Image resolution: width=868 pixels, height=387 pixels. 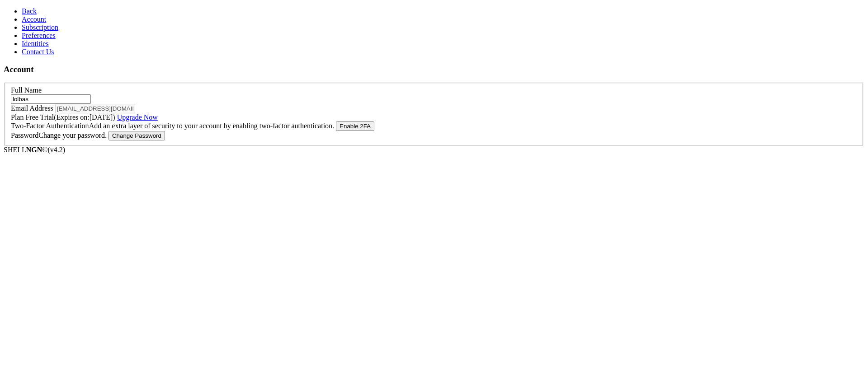 I want to click on span: Account, so click(x=34, y=19).